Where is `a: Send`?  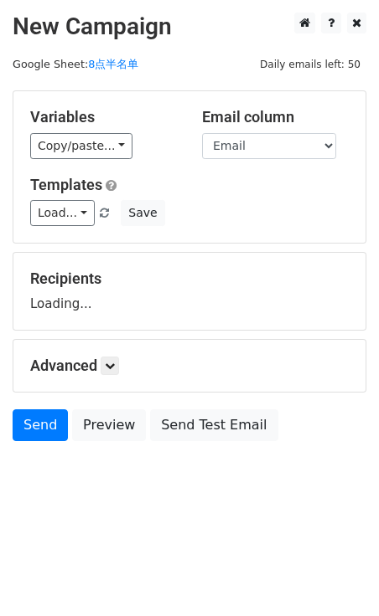
a: Send is located at coordinates (40, 425).